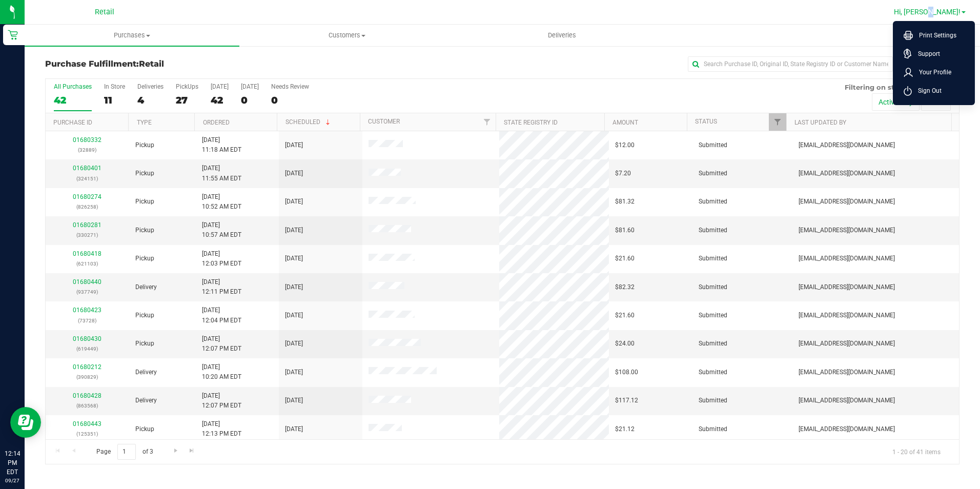 The width and height of the screenshot is (980, 489). What do you see at coordinates (562, 35) in the screenshot?
I see `span: Deliveries` at bounding box center [562, 35].